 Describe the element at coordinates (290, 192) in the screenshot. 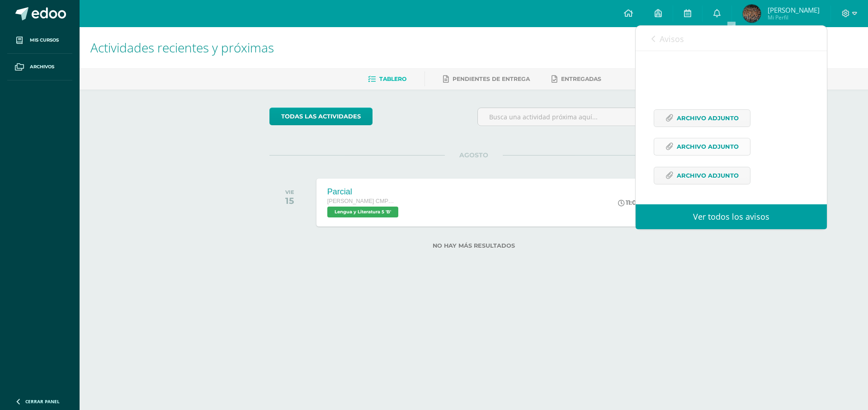

I see `div: VIE` at that location.